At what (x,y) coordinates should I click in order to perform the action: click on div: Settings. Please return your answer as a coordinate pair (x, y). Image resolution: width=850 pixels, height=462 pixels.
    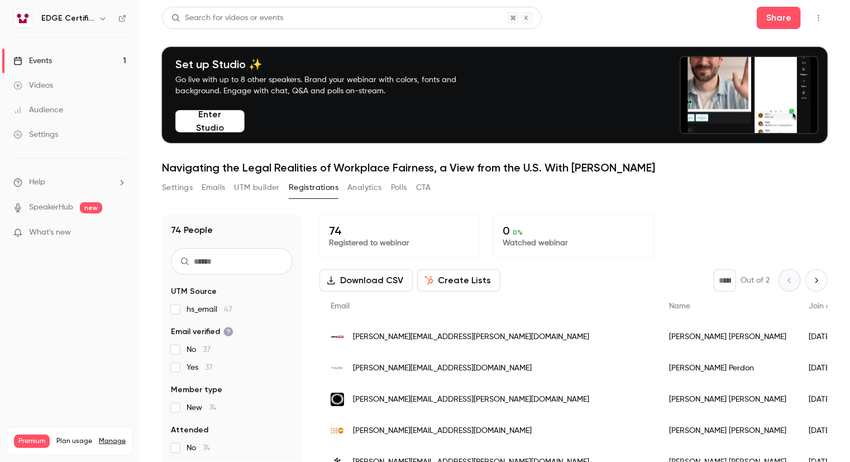
    Looking at the image, I should click on (36, 135).